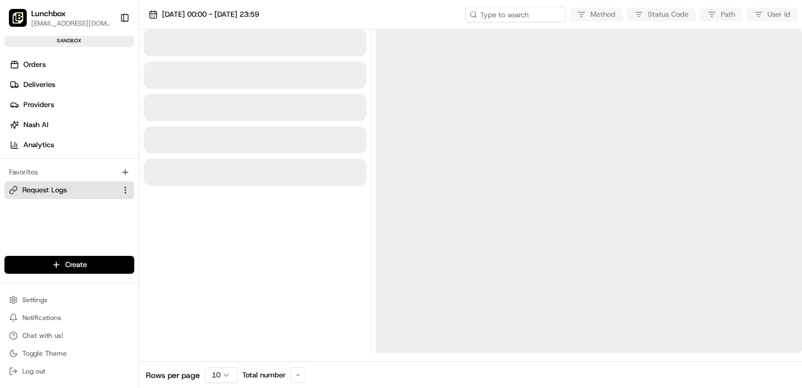  What do you see at coordinates (48, 13) in the screenshot?
I see `button: Lunchbox` at bounding box center [48, 13].